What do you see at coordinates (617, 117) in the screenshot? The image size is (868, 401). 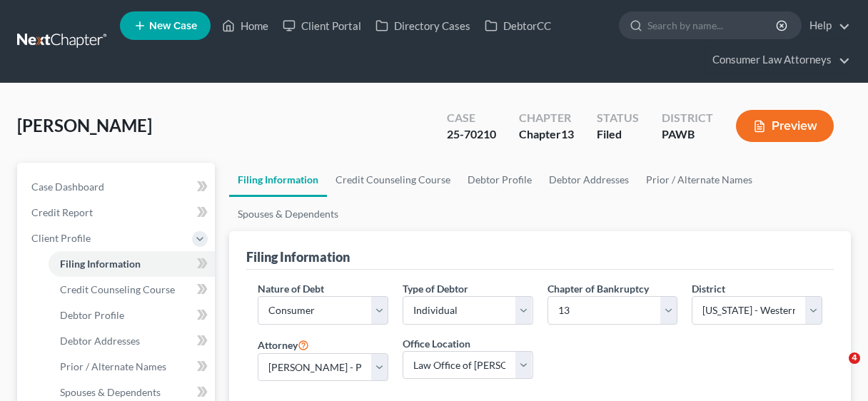 I see `div: Status` at bounding box center [617, 117].